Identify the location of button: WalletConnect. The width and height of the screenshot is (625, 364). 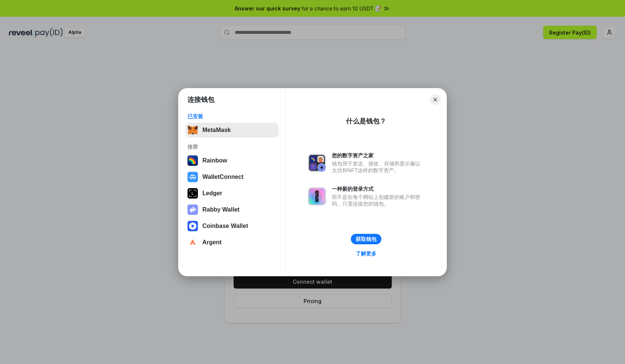
(232, 177).